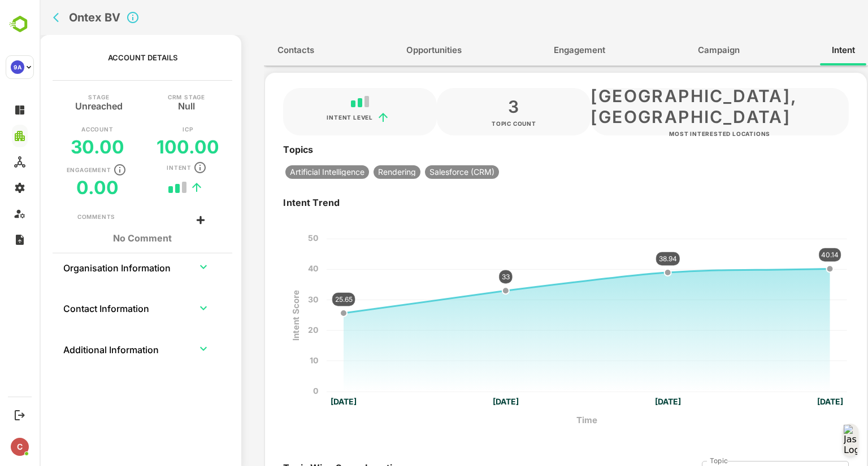  I want to click on text: 38.94, so click(628, 259).